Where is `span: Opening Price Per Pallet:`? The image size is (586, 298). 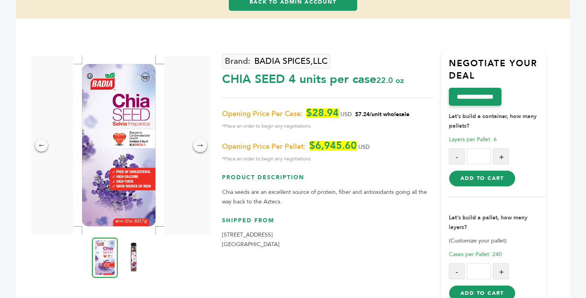 span: Opening Price Per Pallet: is located at coordinates (264, 147).